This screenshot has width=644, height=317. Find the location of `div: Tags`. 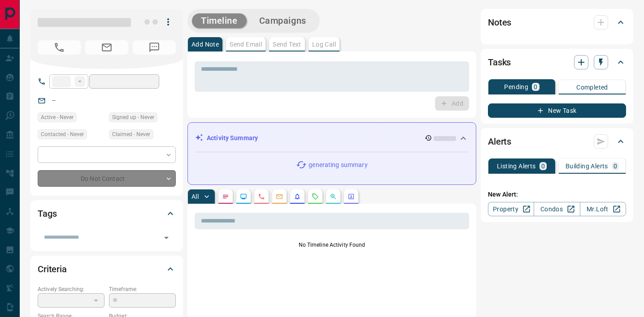

div: Tags is located at coordinates (107, 214).